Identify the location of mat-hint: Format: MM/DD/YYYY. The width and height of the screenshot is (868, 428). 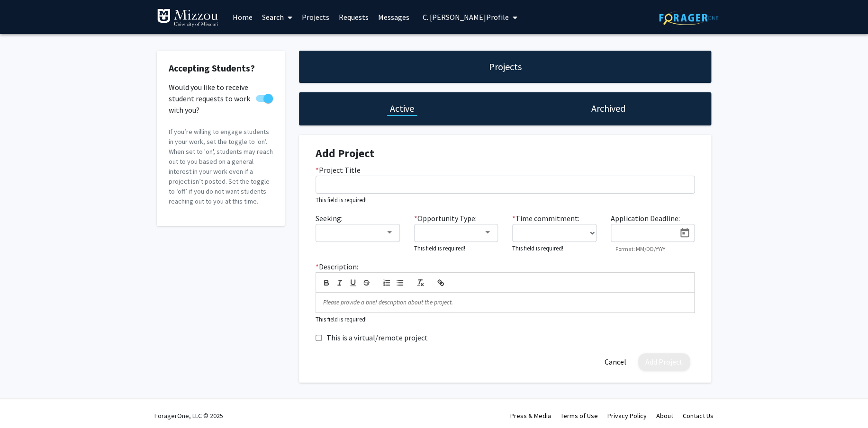
(640, 249).